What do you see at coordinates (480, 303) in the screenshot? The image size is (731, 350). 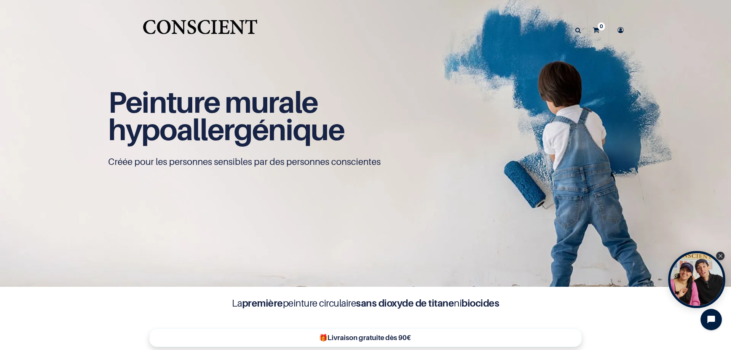 I see `b: biocides` at bounding box center [480, 303].